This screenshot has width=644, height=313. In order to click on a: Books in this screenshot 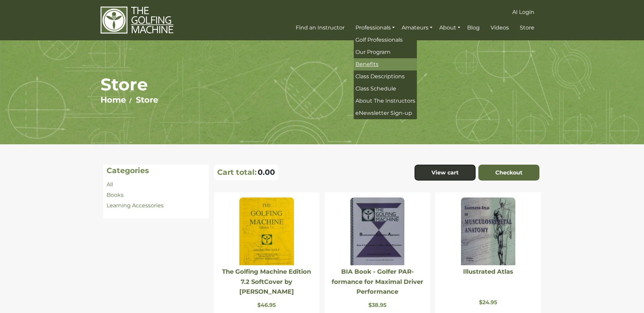, I will do `click(115, 195)`.